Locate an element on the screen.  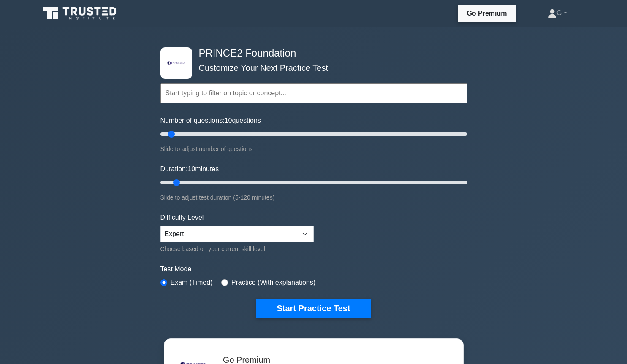
label: Test Mode is located at coordinates (314, 270).